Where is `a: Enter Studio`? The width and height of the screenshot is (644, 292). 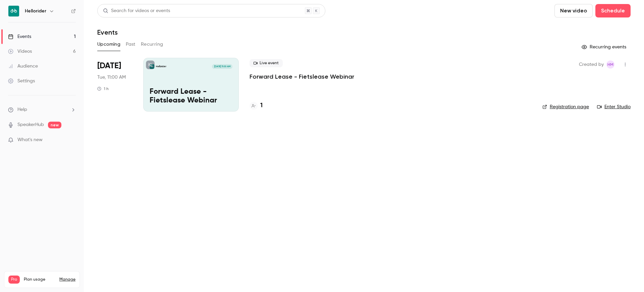 a: Enter Studio is located at coordinates (614, 107).